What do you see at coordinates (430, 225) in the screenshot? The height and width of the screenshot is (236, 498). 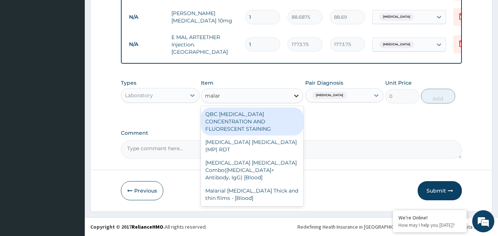 I see `p: How may I help you today?` at bounding box center [430, 225].